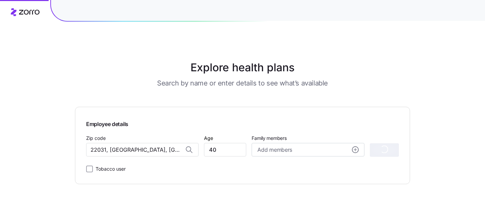 This screenshot has height=222, width=485. I want to click on label: Age, so click(208, 138).